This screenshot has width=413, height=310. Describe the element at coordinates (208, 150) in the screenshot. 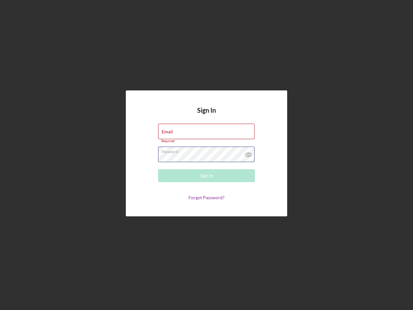

I see `label: Password` at that location.